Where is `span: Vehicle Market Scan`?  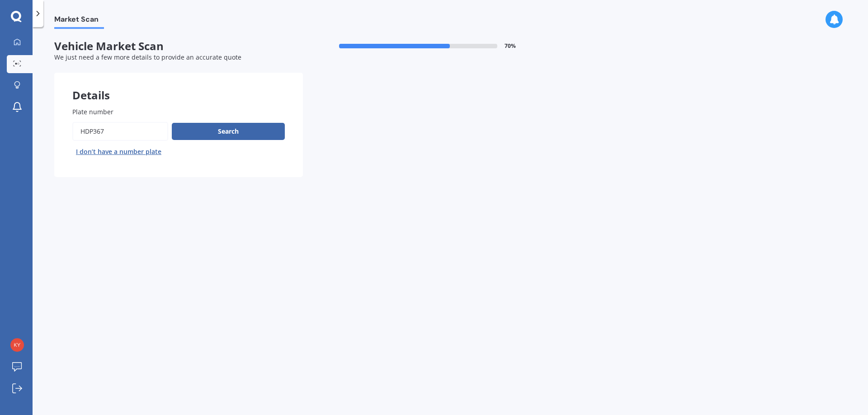 span: Vehicle Market Scan is located at coordinates (178, 46).